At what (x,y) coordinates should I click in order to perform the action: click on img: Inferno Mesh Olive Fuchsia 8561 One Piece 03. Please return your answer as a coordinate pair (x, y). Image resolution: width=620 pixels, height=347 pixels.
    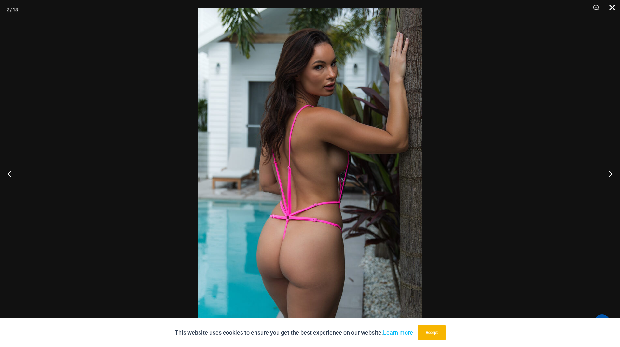
    Looking at the image, I should click on (310, 176).